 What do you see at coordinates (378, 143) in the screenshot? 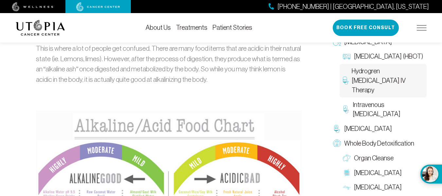
I see `a: Whole Body Detoxification` at bounding box center [378, 143].